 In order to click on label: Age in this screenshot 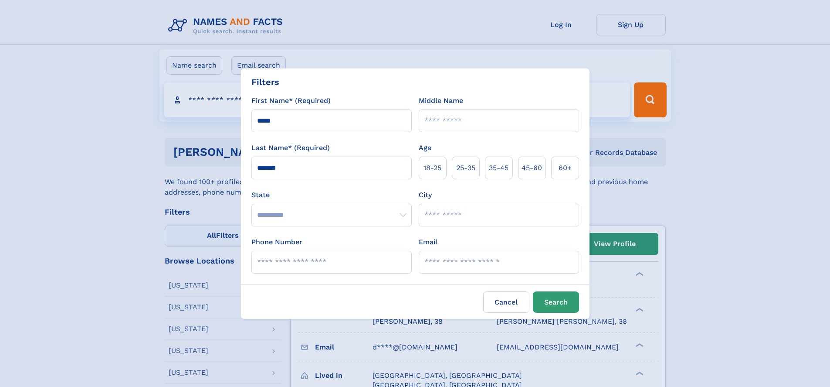, I will do `click(425, 148)`.